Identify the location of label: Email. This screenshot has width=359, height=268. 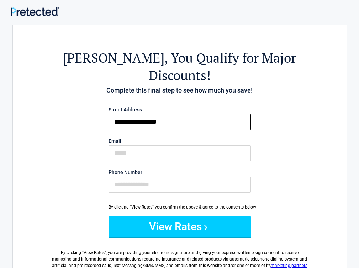
(180, 141).